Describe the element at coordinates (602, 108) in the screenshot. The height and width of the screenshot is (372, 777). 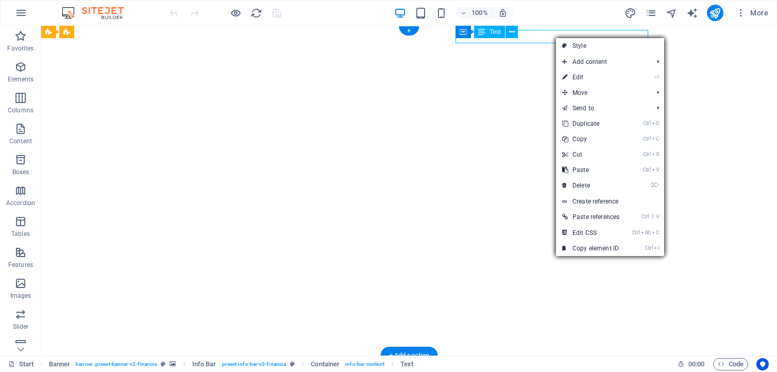
I see `a: Send to` at that location.